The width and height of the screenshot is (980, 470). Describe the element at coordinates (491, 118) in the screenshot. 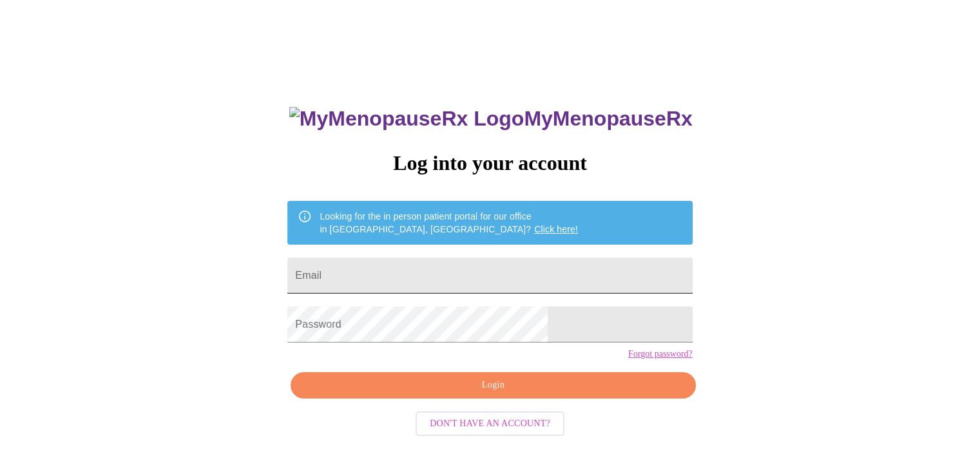

I see `h3: MyMenopauseRx` at that location.